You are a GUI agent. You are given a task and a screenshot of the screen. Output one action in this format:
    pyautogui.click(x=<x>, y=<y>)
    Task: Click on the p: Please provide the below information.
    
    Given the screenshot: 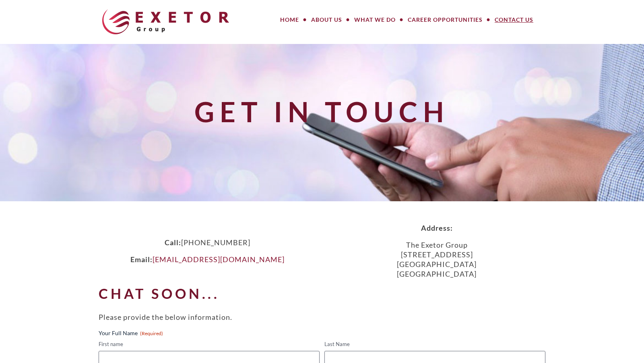 What is the action you would take?
    pyautogui.click(x=322, y=317)
    